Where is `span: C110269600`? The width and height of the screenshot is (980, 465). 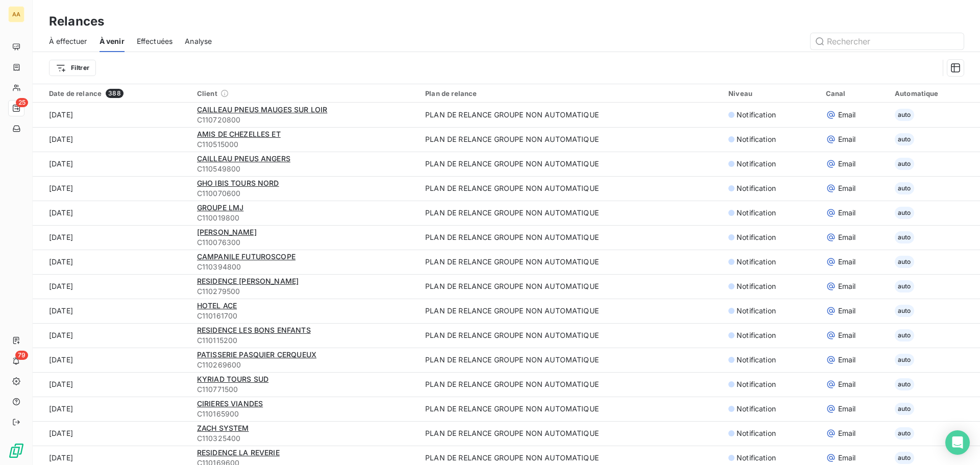 span: C110269600 is located at coordinates (305, 365).